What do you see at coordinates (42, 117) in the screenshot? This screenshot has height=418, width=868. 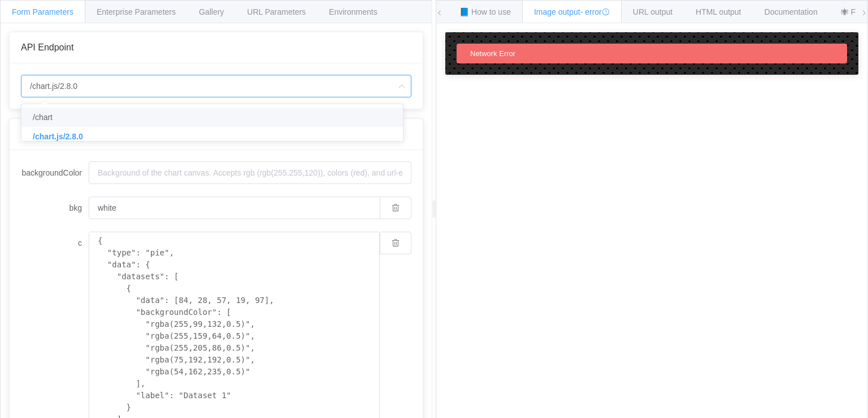 I see `span: /chart` at bounding box center [42, 117].